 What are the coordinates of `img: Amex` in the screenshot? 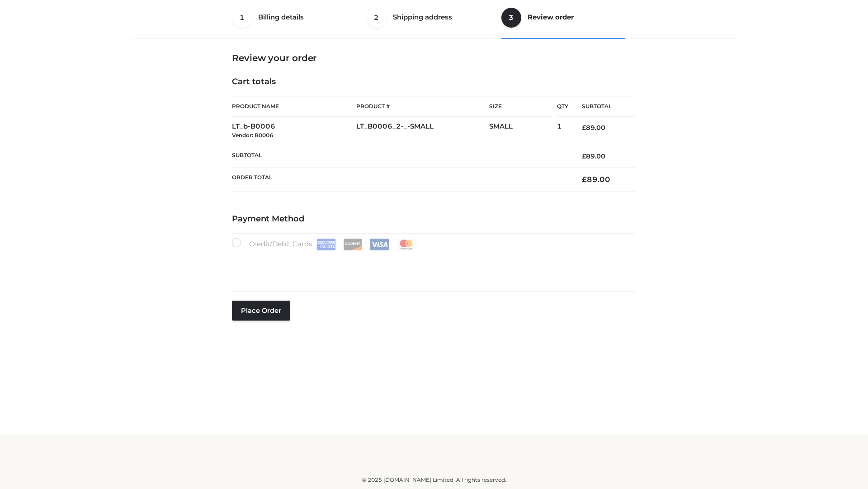 It's located at (326, 244).